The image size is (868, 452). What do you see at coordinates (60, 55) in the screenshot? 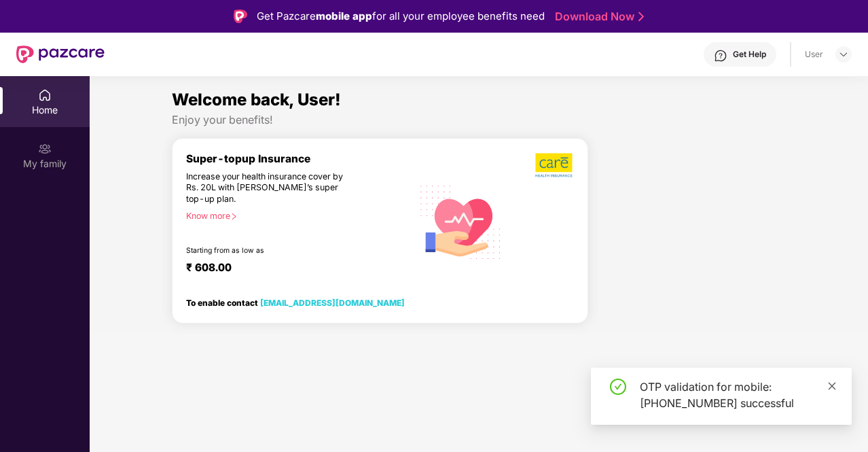
I see `img: New Pazcare Logo` at bounding box center [60, 55].